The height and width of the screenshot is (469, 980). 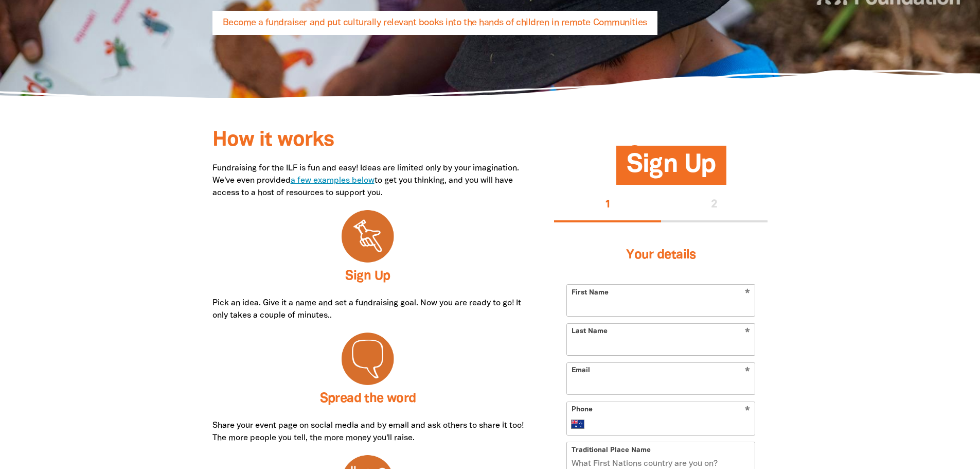 What do you see at coordinates (672, 169) in the screenshot?
I see `span: Sign Up` at bounding box center [672, 169].